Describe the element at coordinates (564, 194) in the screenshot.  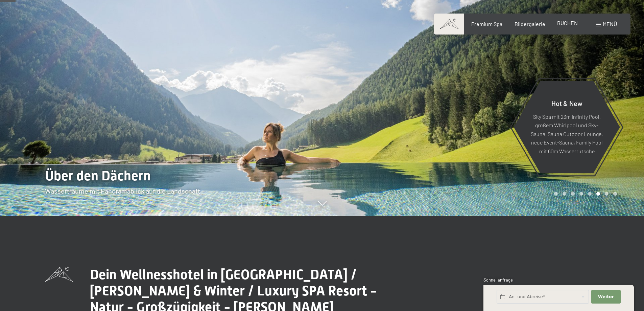
I see `div: Carousel Page 2` at that location.